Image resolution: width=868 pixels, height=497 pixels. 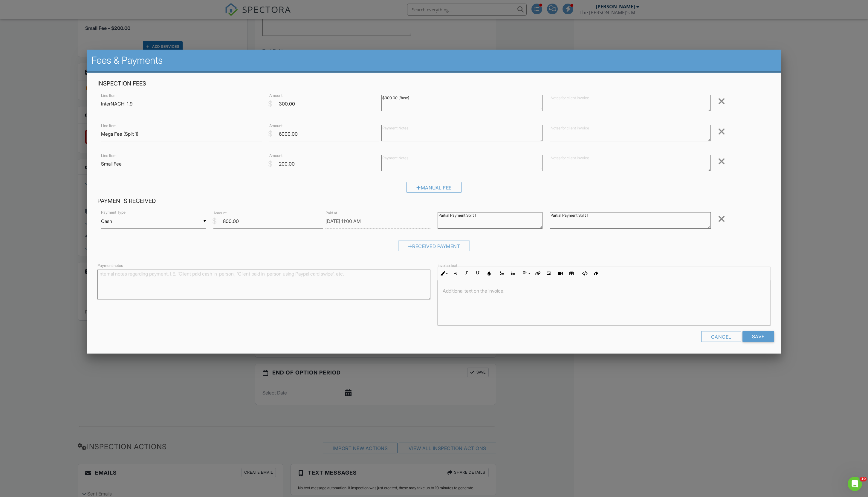 What do you see at coordinates (434, 189) in the screenshot?
I see `a: Manual Fee` at bounding box center [434, 189].